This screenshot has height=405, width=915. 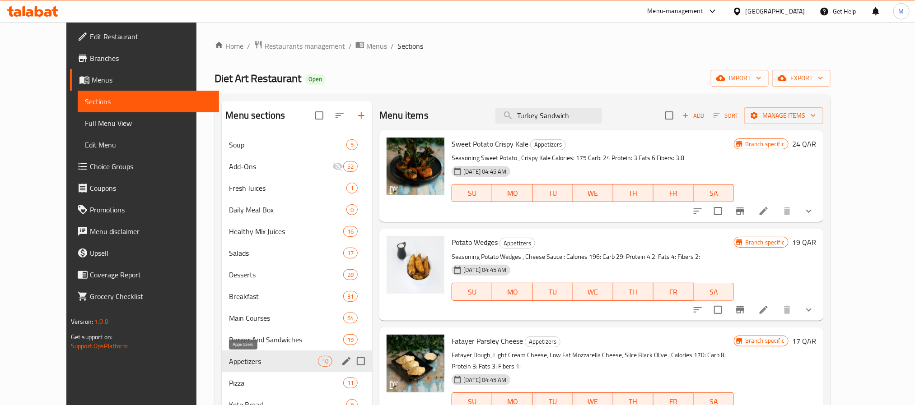 I want to click on span: Potato Wedges, so click(x=474, y=242).